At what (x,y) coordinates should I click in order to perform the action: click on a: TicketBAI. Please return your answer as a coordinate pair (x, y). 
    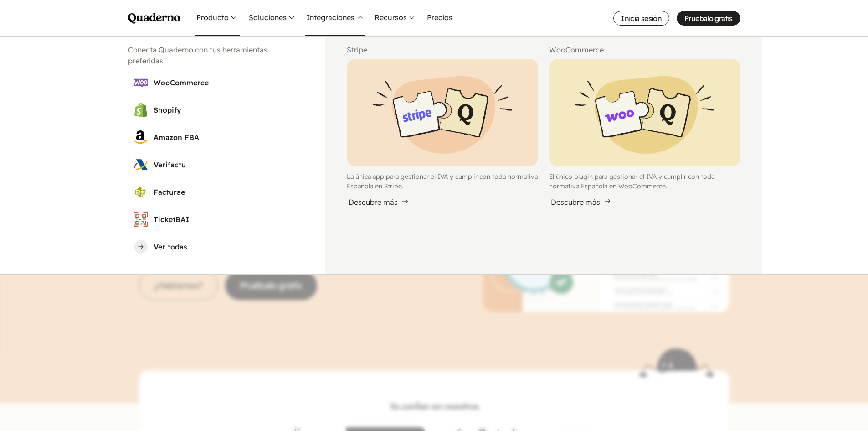
    Looking at the image, I should click on (216, 219).